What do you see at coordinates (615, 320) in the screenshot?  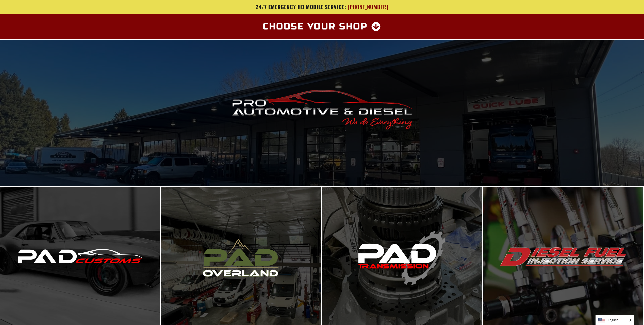 I see `aside: Language selected: English` at bounding box center [615, 320].